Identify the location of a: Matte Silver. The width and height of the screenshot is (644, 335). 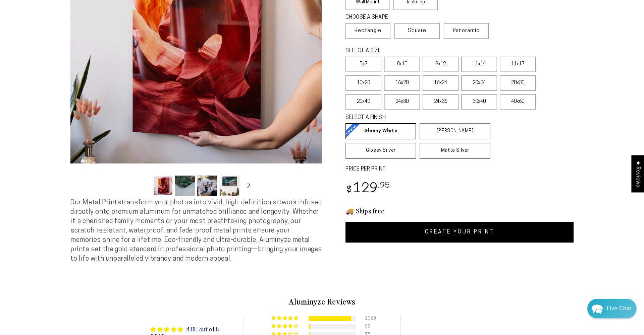
(455, 151).